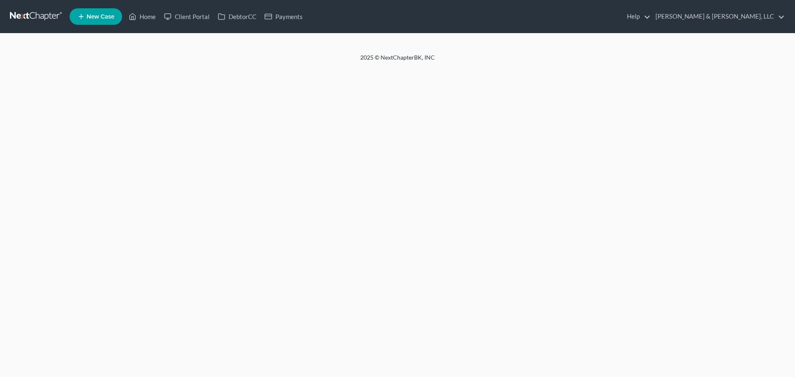  What do you see at coordinates (96, 17) in the screenshot?
I see `new-legal-case-button: New Case` at bounding box center [96, 17].